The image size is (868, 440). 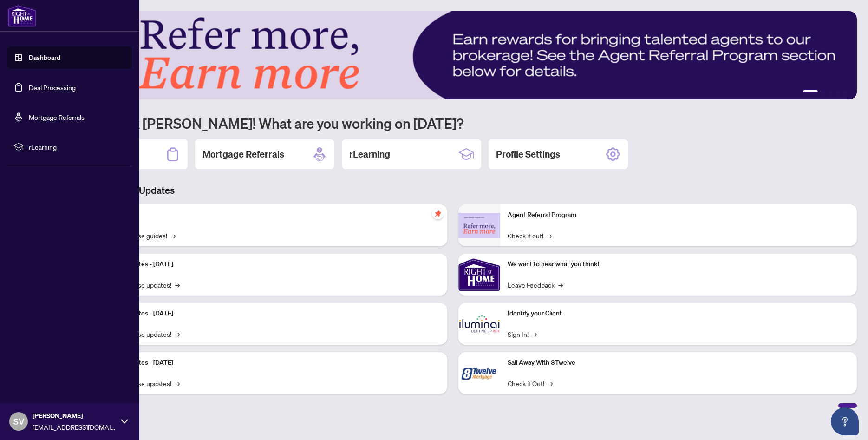 I want to click on span: SV, so click(x=19, y=421).